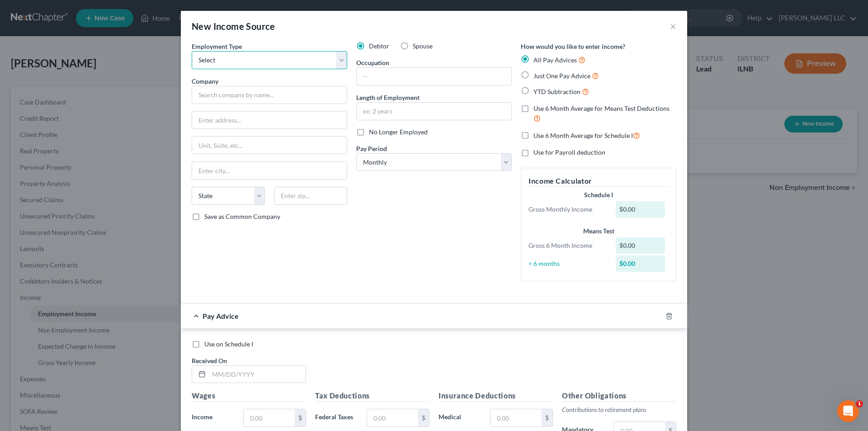 The width and height of the screenshot is (868, 431). What do you see at coordinates (619, 410) in the screenshot?
I see `p: Contributions to retirement plans` at bounding box center [619, 410].